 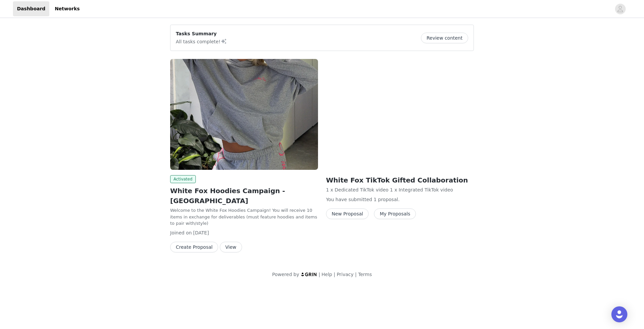 I want to click on button: New Proposal, so click(x=348, y=213).